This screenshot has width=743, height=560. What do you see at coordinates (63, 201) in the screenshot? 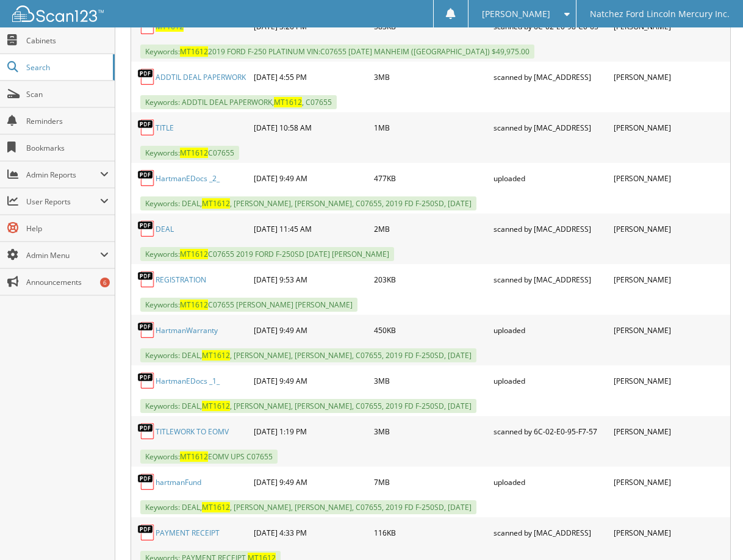
I see `span: User Reports` at bounding box center [63, 201].